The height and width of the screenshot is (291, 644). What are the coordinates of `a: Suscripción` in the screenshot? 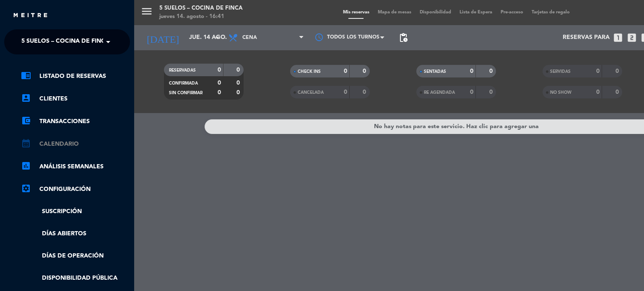 It's located at (75, 211).